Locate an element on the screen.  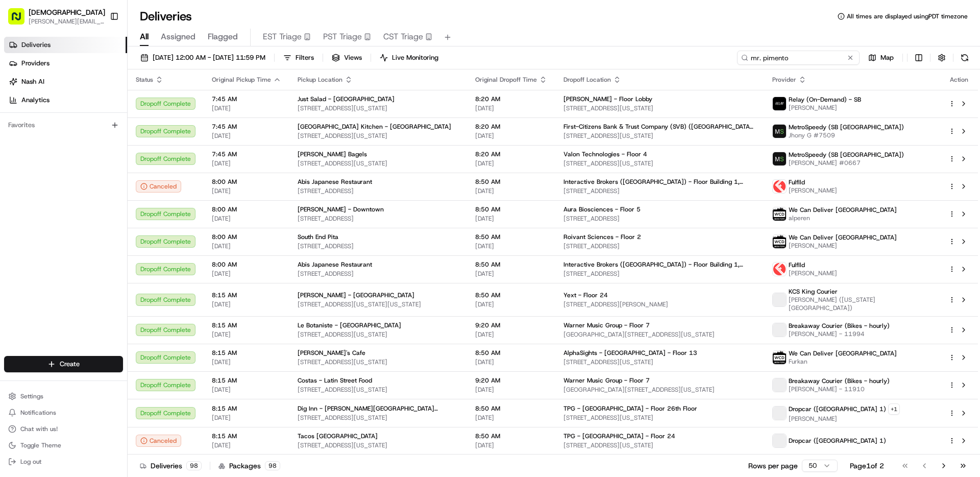
button: Views is located at coordinates (347, 58).